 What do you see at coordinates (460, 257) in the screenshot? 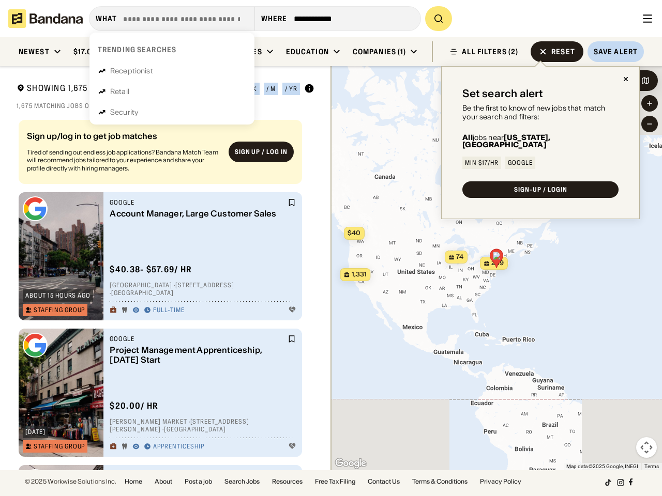
I see `span: 74` at bounding box center [460, 257].